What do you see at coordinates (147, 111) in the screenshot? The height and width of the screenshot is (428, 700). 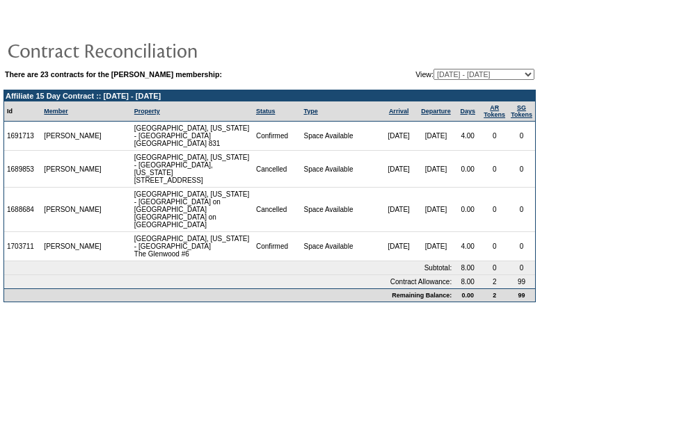 I see `a: Property` at bounding box center [147, 111].